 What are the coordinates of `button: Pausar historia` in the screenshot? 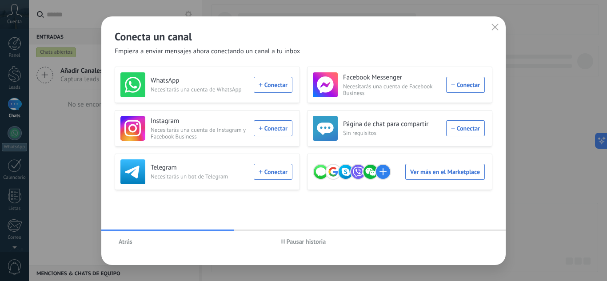 It's located at (303, 242).